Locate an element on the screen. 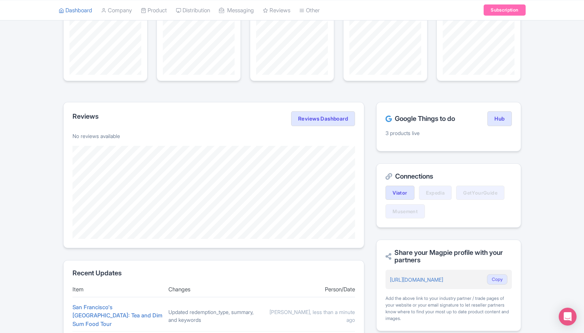 This screenshot has width=584, height=333. h2: Share your Magpie profile with your partners is located at coordinates (448, 256).